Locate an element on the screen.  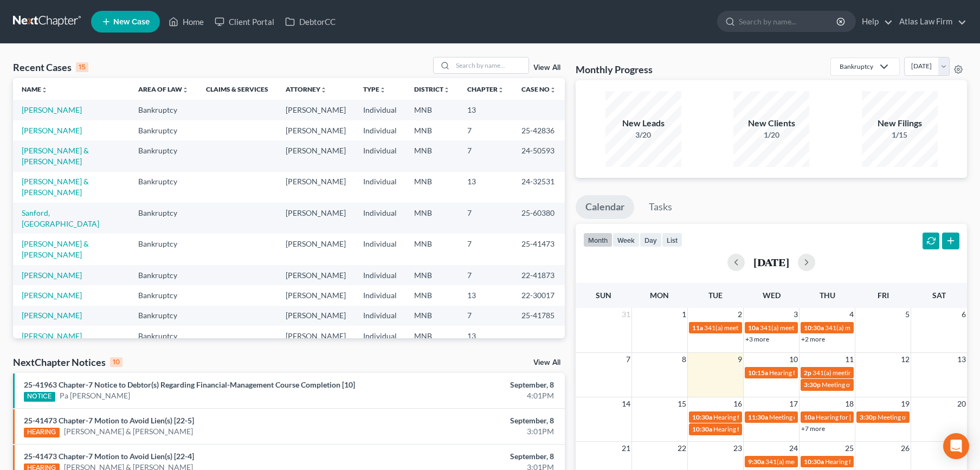
div: Bankruptcy is located at coordinates (856, 66).